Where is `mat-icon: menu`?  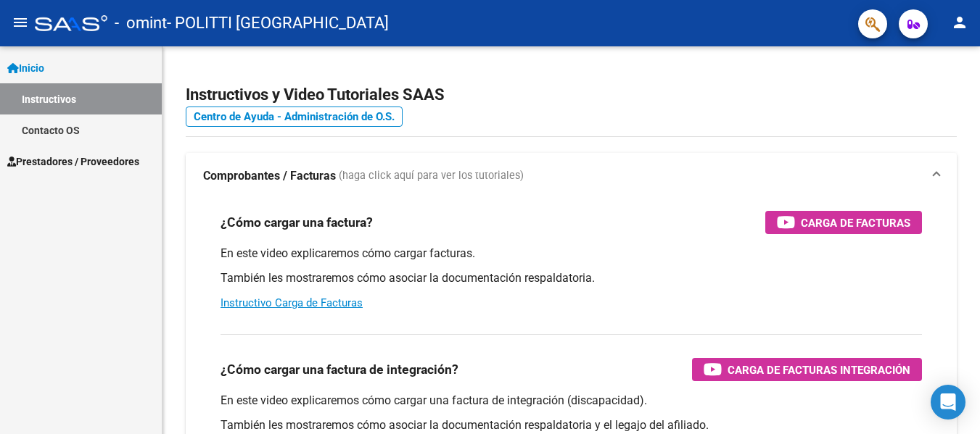 mat-icon: menu is located at coordinates (20, 22).